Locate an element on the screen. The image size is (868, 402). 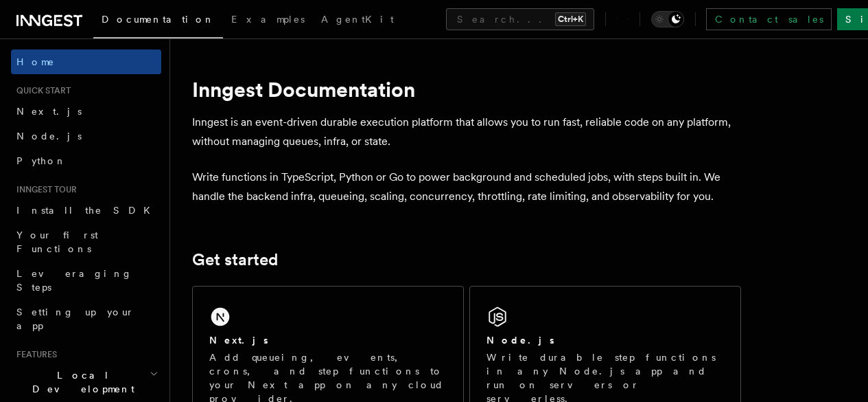
span: Leveraging Steps is located at coordinates (74, 280).